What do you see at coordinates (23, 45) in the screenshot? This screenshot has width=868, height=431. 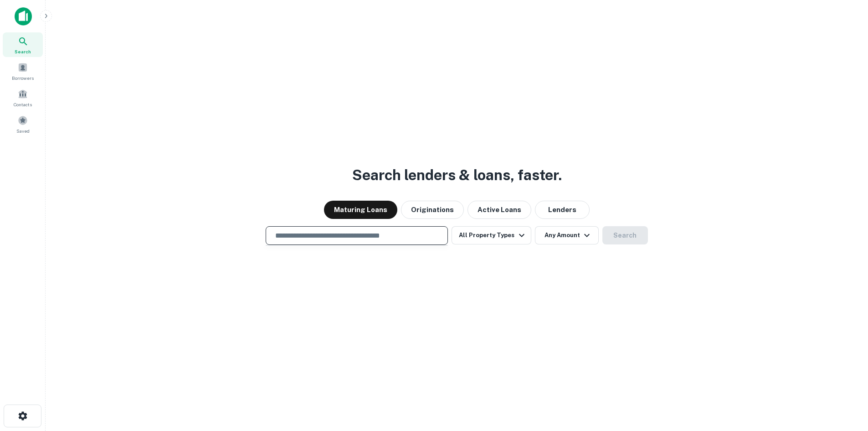 I see `div: Search` at bounding box center [23, 45].